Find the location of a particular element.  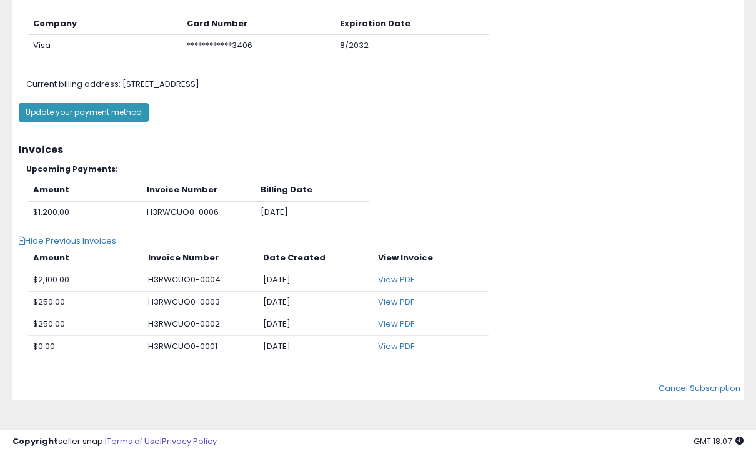

th: View Invoice is located at coordinates (430, 258).